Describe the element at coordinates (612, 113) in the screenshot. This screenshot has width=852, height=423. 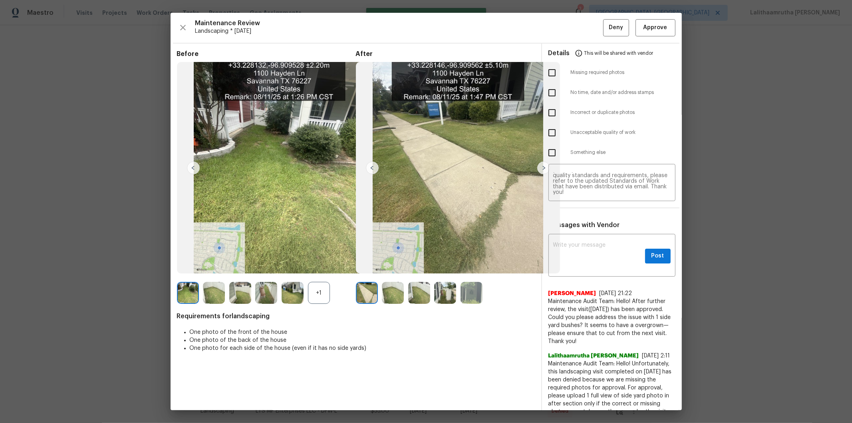
I see `div: Incorrect or duplicate photos` at that location.